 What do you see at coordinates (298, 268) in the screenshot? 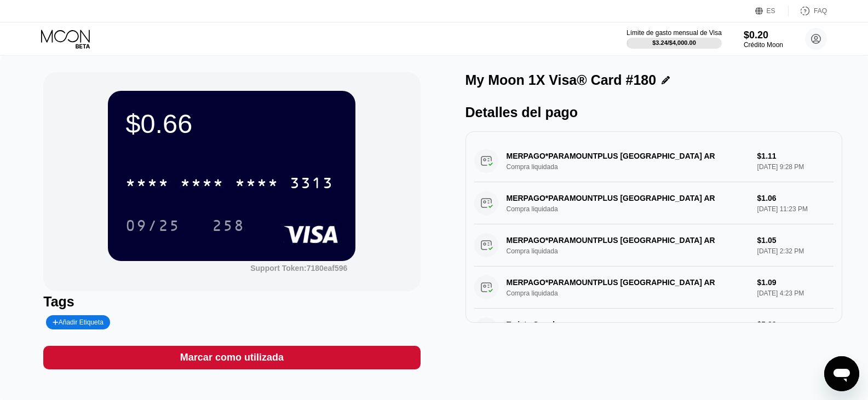
I see `div: Support Token: 7180eaf596` at bounding box center [298, 268].